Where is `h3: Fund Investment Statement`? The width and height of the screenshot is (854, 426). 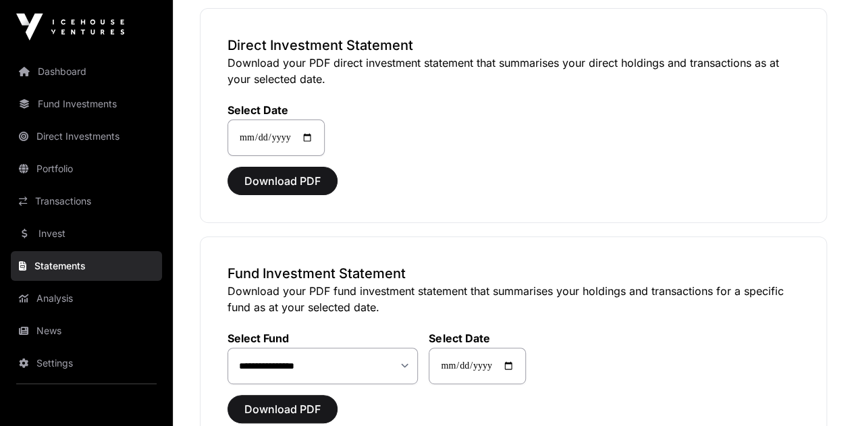
h3: Fund Investment Statement is located at coordinates (513, 273).